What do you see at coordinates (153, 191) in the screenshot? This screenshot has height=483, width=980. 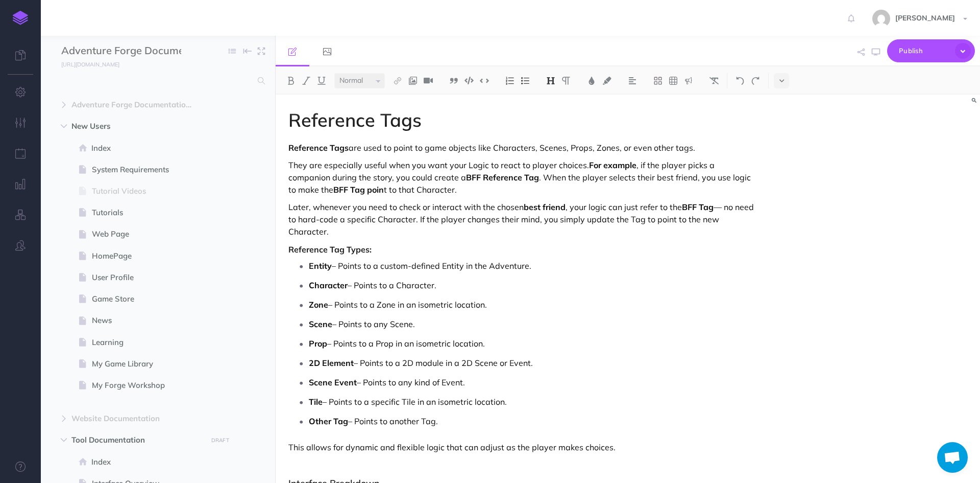 I see `span: Tutorial Videos` at bounding box center [153, 191].